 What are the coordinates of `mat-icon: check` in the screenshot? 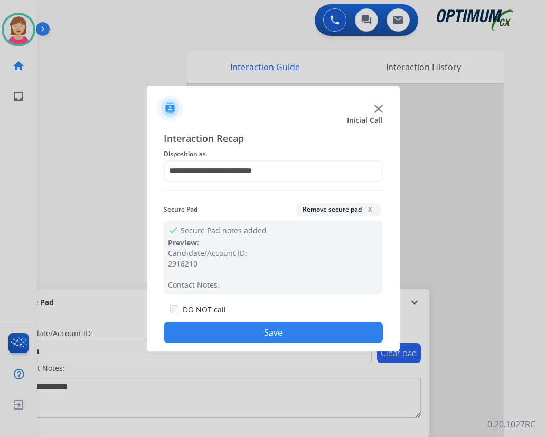 It's located at (172, 229).